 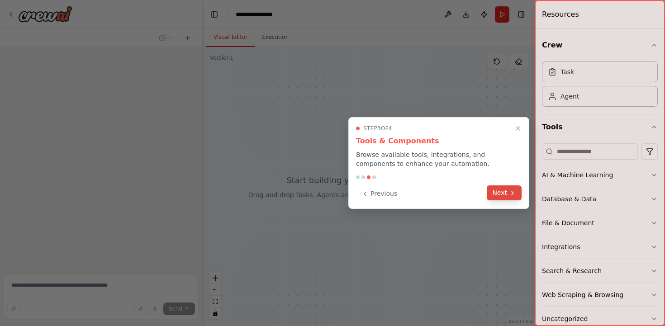 I want to click on button: Next, so click(x=504, y=193).